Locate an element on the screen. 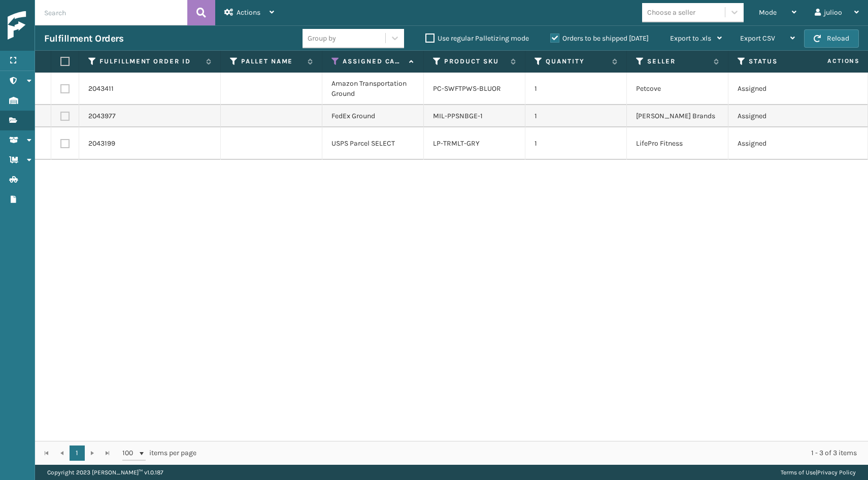 Image resolution: width=868 pixels, height=480 pixels. td: Amazon Transportation Ground is located at coordinates (373, 89).